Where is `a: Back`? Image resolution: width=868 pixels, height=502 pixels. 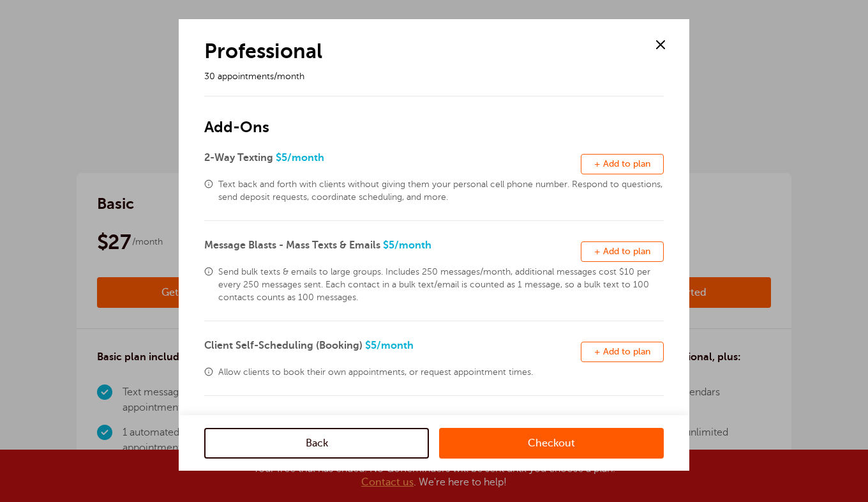
a: Back is located at coordinates (317, 443).